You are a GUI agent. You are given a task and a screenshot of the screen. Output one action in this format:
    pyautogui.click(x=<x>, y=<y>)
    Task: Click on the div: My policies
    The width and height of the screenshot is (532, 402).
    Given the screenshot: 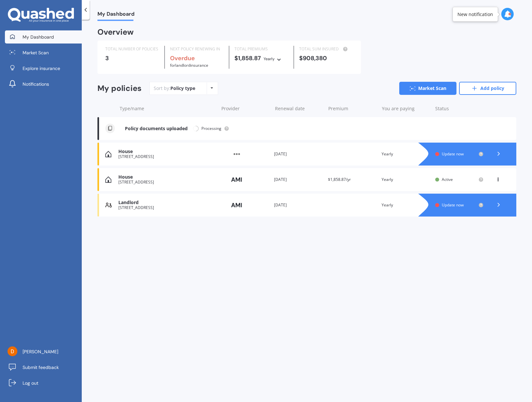 What is the action you would take?
    pyautogui.click(x=119, y=89)
    